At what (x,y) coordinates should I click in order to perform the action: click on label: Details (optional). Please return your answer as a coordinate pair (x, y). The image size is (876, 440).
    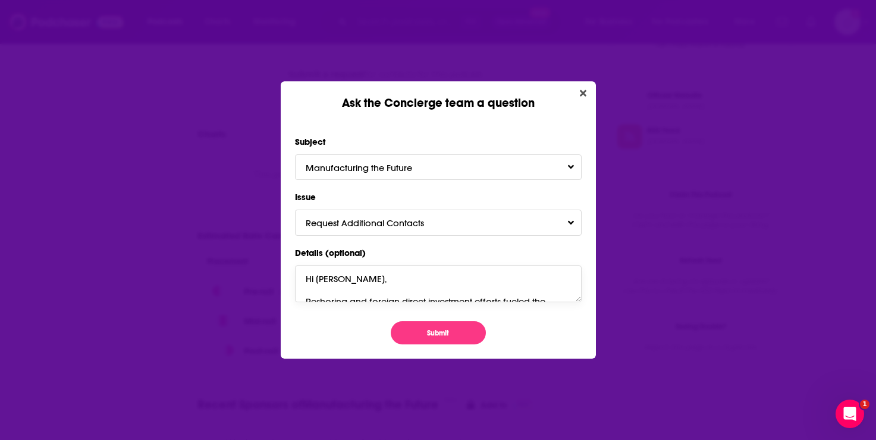
    Looking at the image, I should click on (438, 253).